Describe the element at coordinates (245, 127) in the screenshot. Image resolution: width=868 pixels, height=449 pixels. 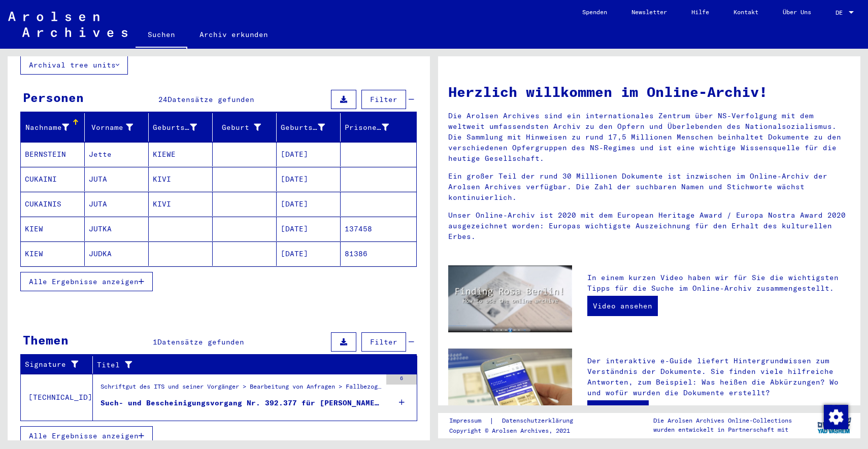
I see `mat-header-cell: Geburt‏` at that location.